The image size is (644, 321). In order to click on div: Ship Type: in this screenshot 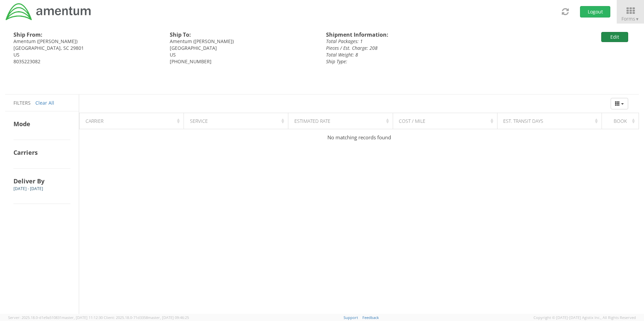, I will do `click(425, 62)`.